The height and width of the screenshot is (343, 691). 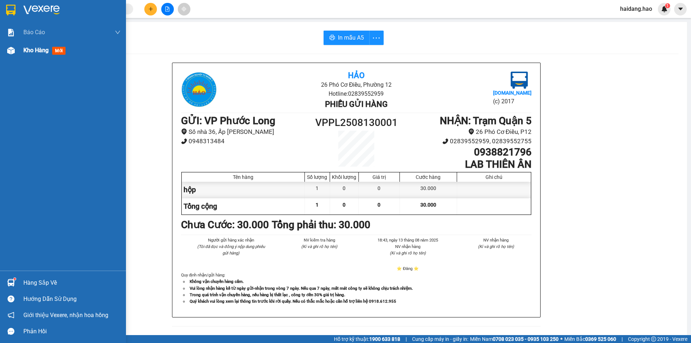 What do you see at coordinates (494, 177) in the screenshot?
I see `div: Ghi chú` at bounding box center [494, 177].